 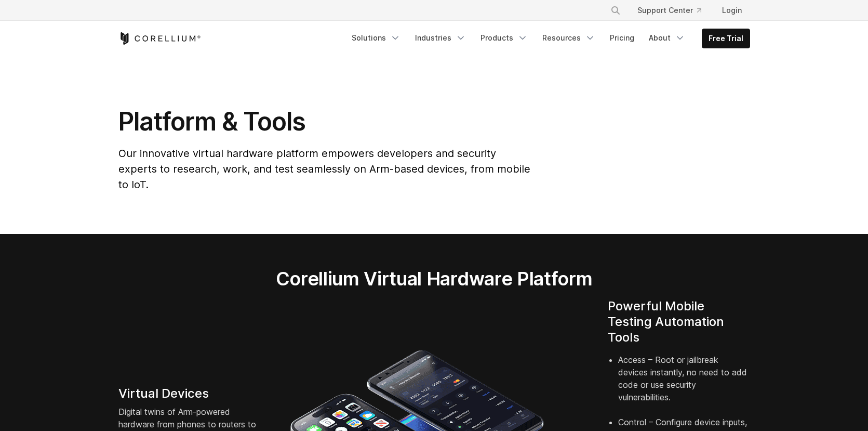 What do you see at coordinates (732, 11) in the screenshot?
I see `a: Login` at bounding box center [732, 11].